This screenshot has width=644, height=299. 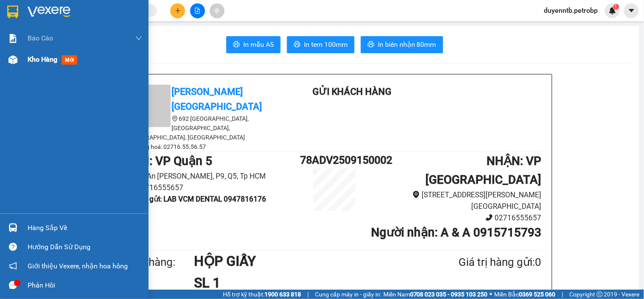 What do you see at coordinates (161, 262) in the screenshot?
I see `div: Tên hàng:` at bounding box center [161, 262].